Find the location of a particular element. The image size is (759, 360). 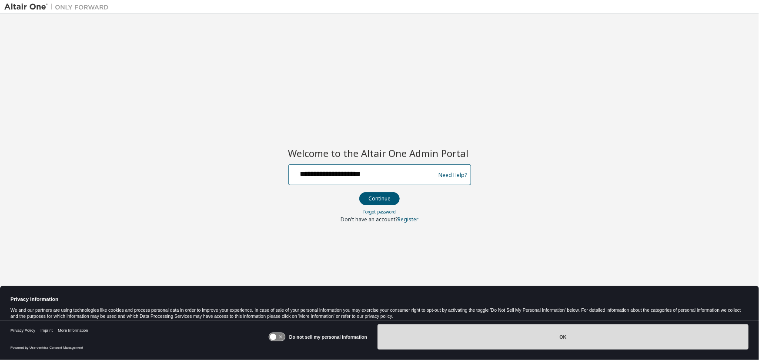

img: Altair One is located at coordinates (59, 7).